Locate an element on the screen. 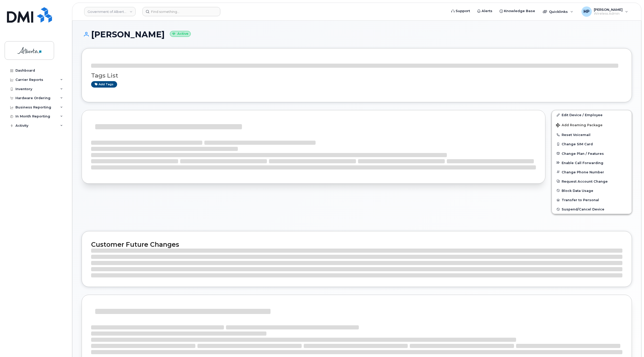 The image size is (644, 357). span: Suspend/Cancel Device is located at coordinates (583, 209).